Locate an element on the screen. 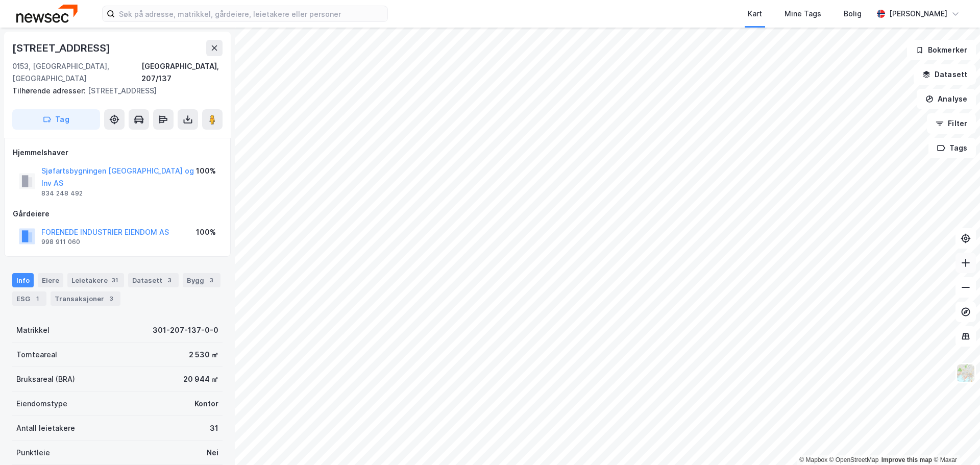 This screenshot has width=980, height=465. div: Tomteareal is located at coordinates (37, 354).